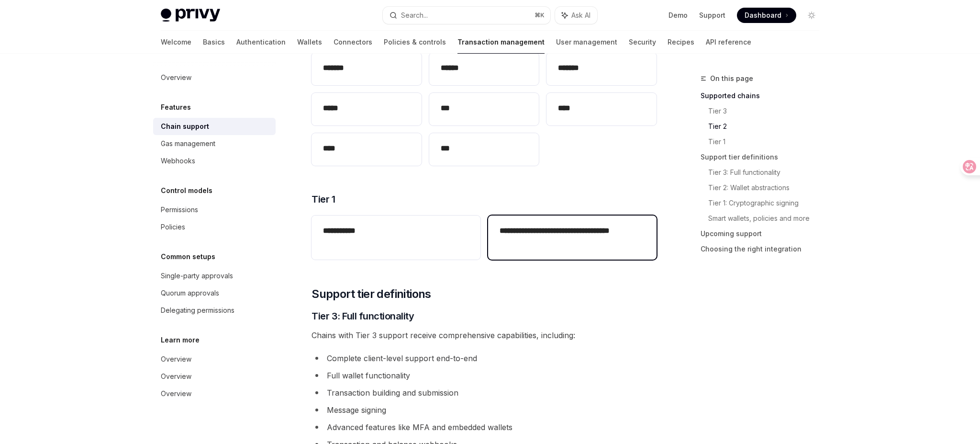  I want to click on li: Full wallet functionality, so click(484, 375).